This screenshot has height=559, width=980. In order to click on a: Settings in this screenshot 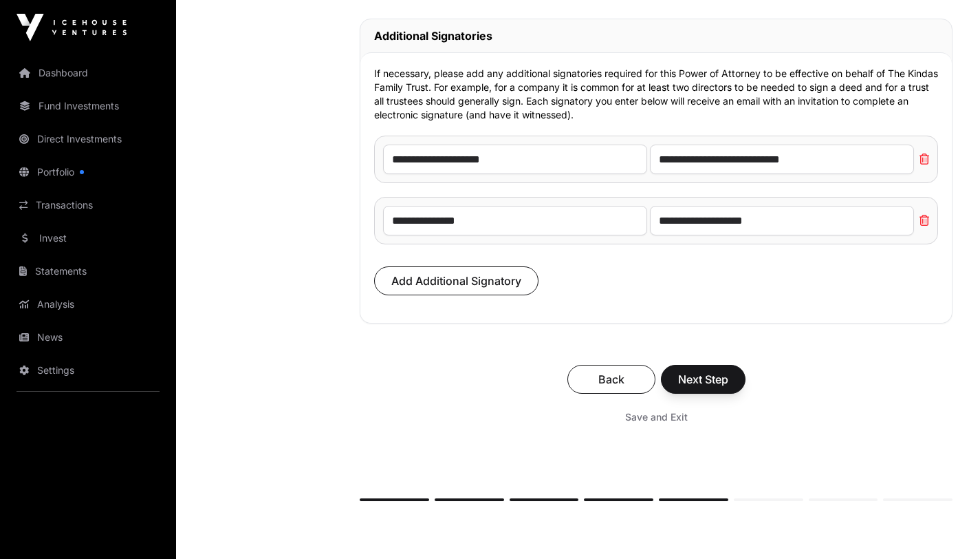, I will do `click(88, 371)`.